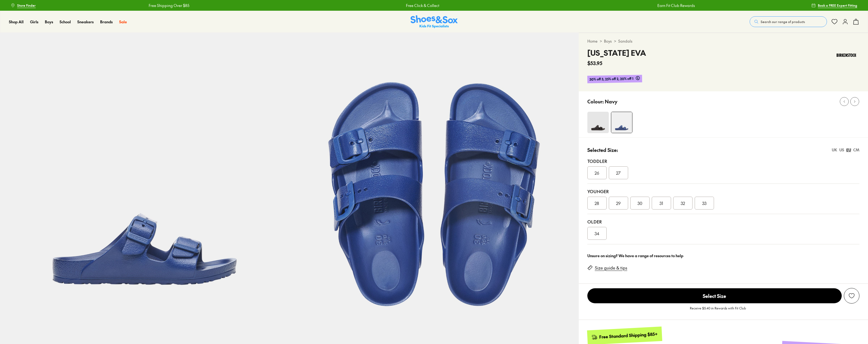 The width and height of the screenshot is (868, 344). I want to click on button: Select Size, so click(715, 296).